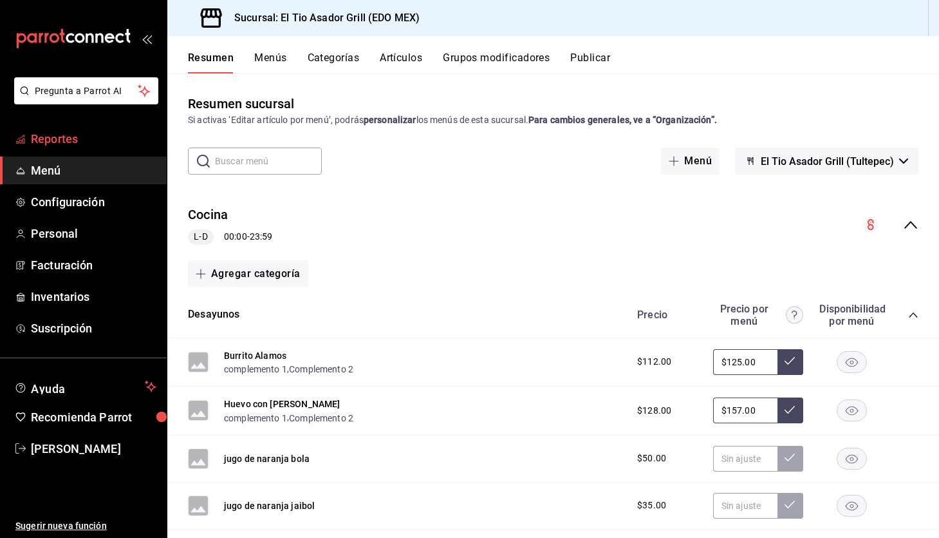 Image resolution: width=939 pixels, height=538 pixels. I want to click on a: Pregunta a Parrot AI, so click(84, 100).